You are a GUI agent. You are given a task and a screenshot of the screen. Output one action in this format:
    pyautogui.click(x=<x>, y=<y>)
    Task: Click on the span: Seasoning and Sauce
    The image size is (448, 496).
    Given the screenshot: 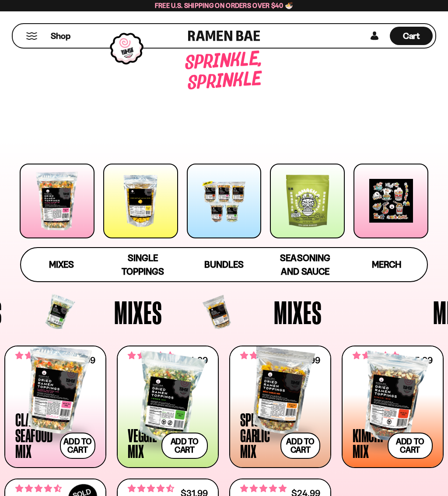 What is the action you would take?
    pyautogui.click(x=305, y=265)
    